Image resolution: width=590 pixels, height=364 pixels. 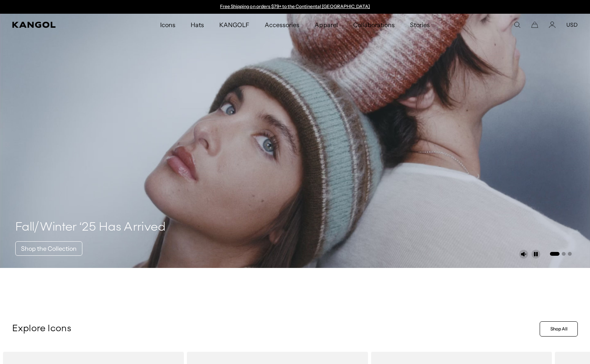 I want to click on a: Icons, so click(x=168, y=25).